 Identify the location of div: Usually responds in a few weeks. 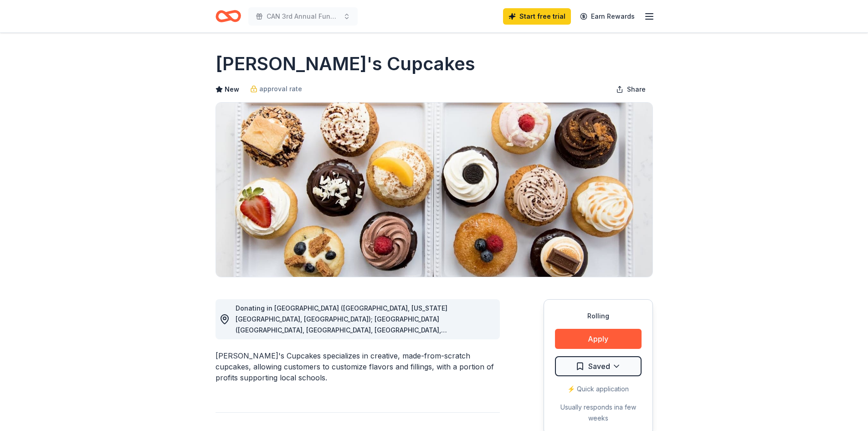
(598, 412).